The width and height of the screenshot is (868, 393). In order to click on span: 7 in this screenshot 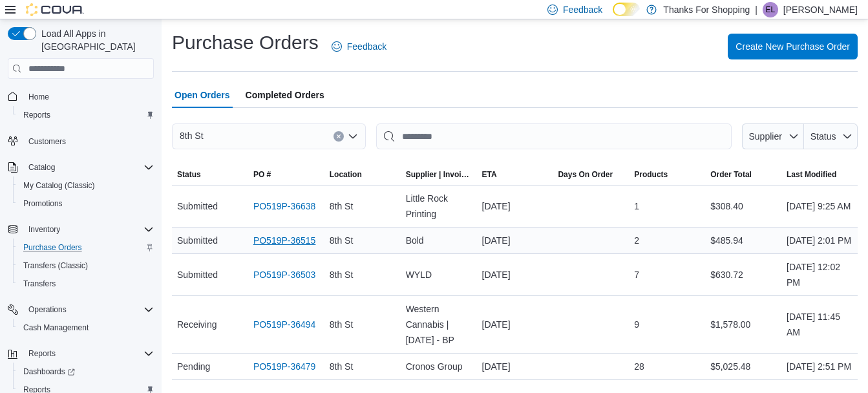, I will do `click(637, 275)`.